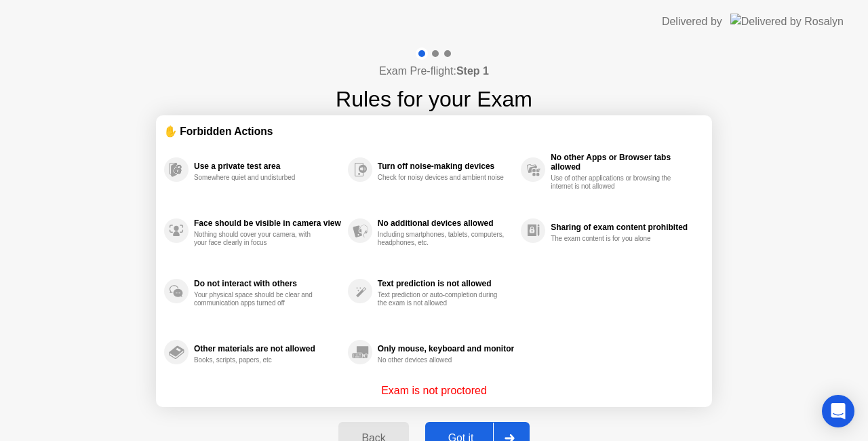 The width and height of the screenshot is (868, 441). Describe the element at coordinates (615, 183) in the screenshot. I see `div: Use of other applications or browsing the internet is not allowed` at that location.